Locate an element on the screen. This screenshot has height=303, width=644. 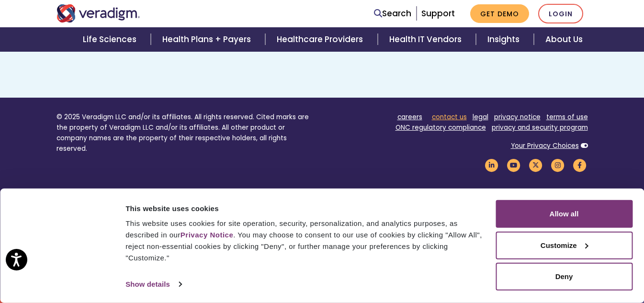
a: Privacy Notice is located at coordinates (206, 234).